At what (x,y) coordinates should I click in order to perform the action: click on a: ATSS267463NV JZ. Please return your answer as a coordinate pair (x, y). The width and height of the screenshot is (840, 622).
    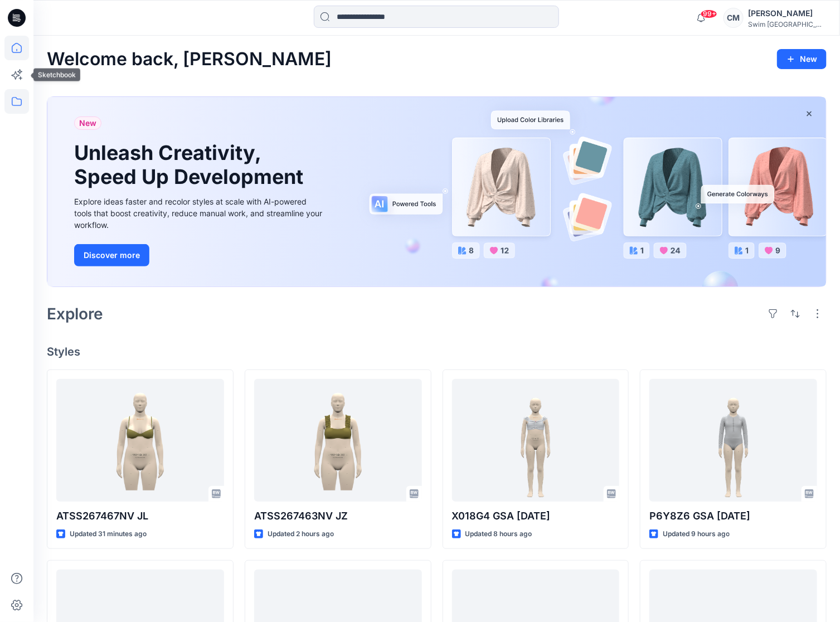
    Looking at the image, I should click on (338, 440).